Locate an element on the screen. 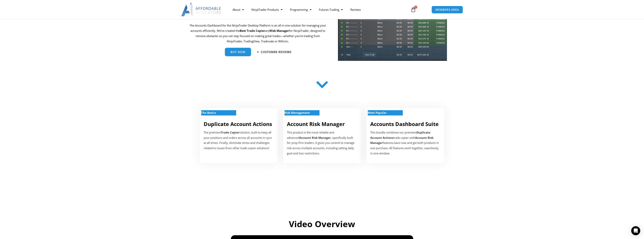 This screenshot has height=239, width=644. strong: Most Popular is located at coordinates (377, 113).